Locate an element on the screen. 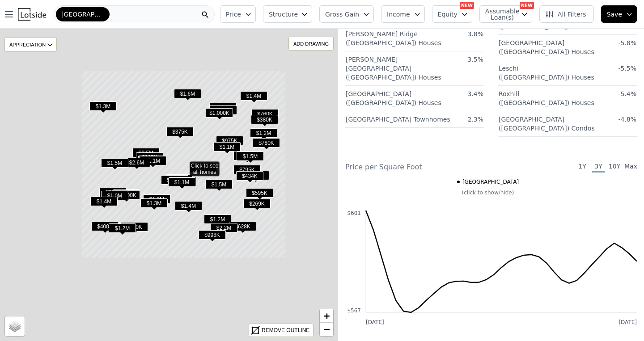 The width and height of the screenshot is (644, 341). span: $1.4M is located at coordinates (254, 96).